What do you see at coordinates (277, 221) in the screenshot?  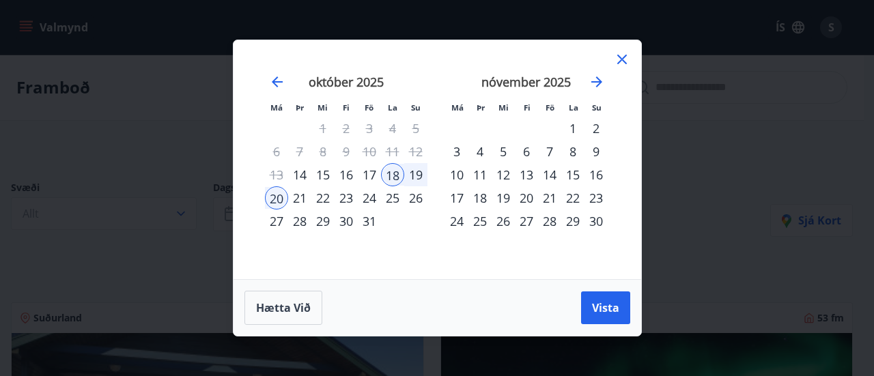 I see `td: Choose mánudagur, 27. október 2025 as your check-out date. It’s available.` at bounding box center [277, 221].